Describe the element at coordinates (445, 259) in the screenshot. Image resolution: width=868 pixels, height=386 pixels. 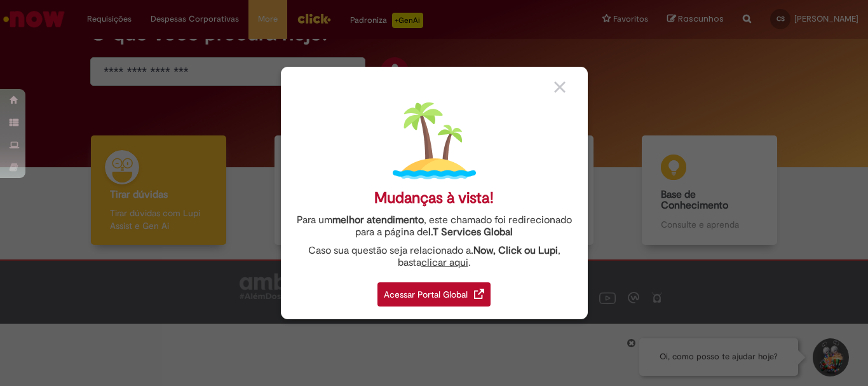
I see `a: clicar aqui` at that location.